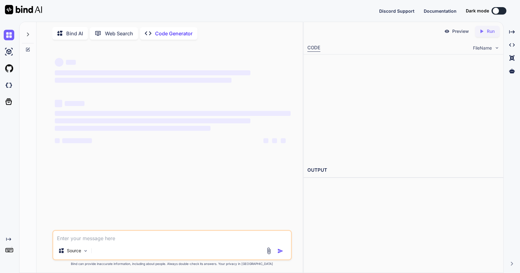 The image size is (520, 273). What do you see at coordinates (403, 170) in the screenshot?
I see `h2: OUTPUT` at bounding box center [403, 170].